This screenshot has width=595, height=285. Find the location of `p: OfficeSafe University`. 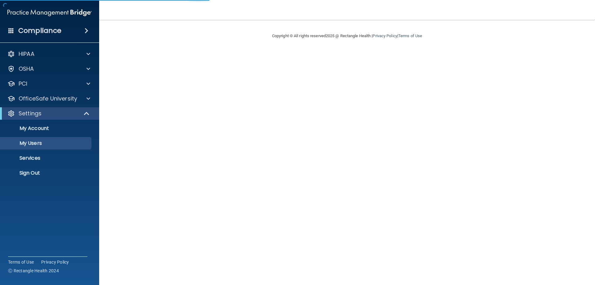

p: OfficeSafe University is located at coordinates (48, 99).